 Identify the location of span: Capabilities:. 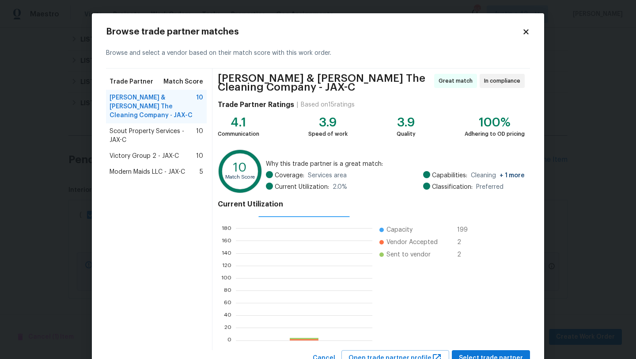
(450, 175).